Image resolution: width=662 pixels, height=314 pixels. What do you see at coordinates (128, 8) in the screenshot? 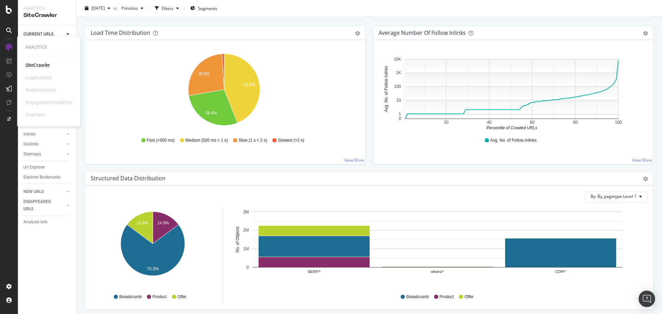
I see `span: Previous` at bounding box center [128, 8].